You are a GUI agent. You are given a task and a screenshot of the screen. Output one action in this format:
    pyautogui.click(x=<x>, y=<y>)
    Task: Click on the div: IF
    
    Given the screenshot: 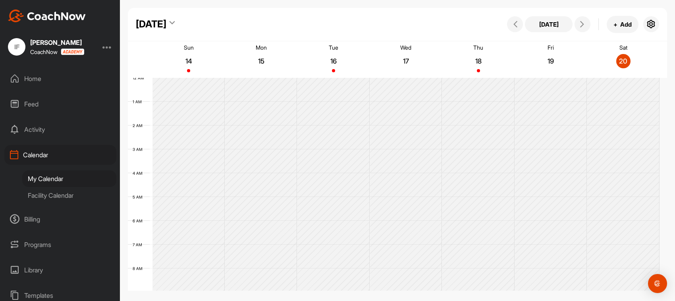 What is the action you would take?
    pyautogui.click(x=17, y=47)
    